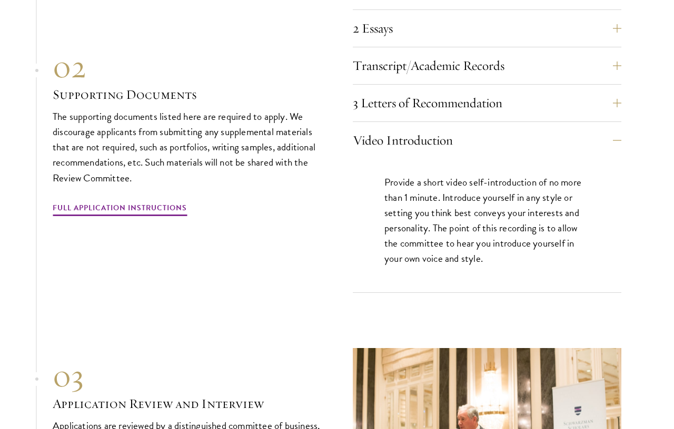 The image size is (674, 429). I want to click on button: Video Introduction, so click(487, 141).